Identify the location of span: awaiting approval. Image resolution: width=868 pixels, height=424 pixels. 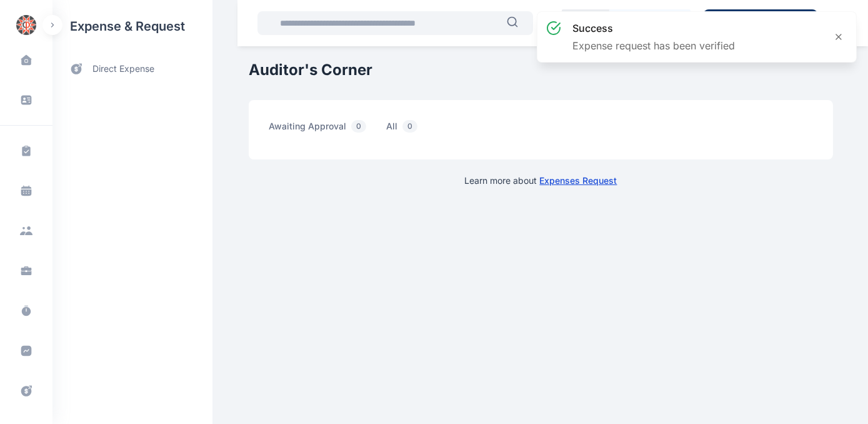
(320, 129).